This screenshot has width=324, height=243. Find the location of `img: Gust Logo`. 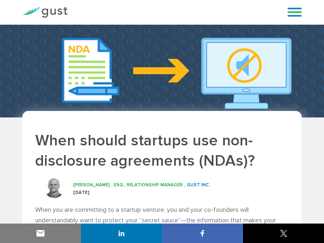

img: Gust Logo is located at coordinates (45, 12).